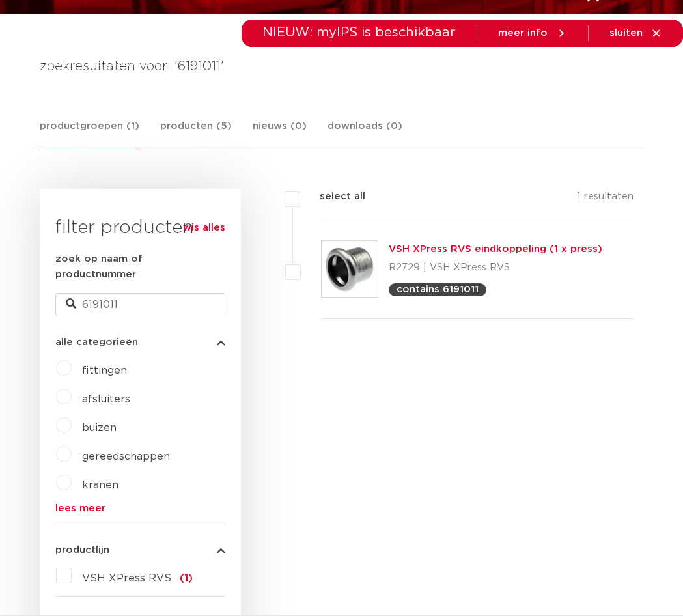 The width and height of the screenshot is (683, 616). What do you see at coordinates (126, 456) in the screenshot?
I see `a: gereedschappen` at bounding box center [126, 456].